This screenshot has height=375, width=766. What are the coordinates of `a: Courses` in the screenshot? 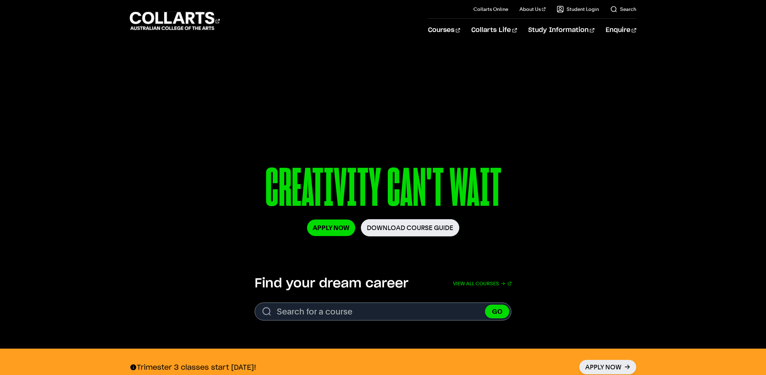 It's located at (444, 30).